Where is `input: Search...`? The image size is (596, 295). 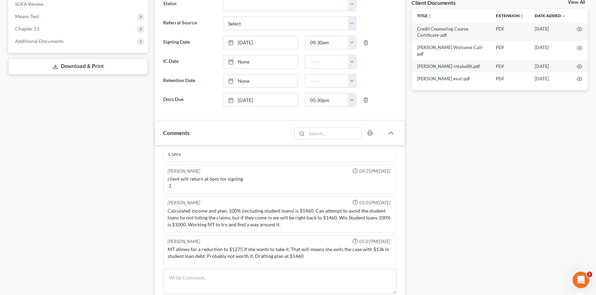 input: Search... is located at coordinates (334, 134).